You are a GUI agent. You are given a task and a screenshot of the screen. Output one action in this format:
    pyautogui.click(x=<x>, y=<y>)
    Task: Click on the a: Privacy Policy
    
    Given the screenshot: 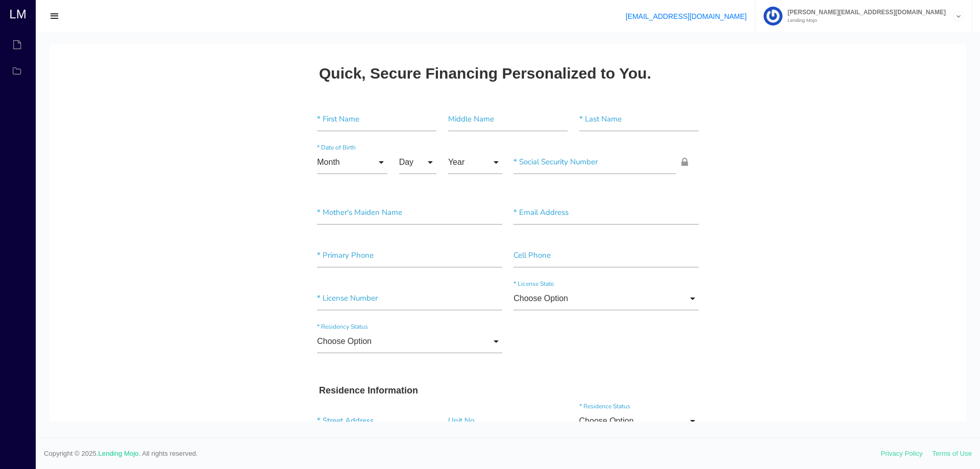 What is the action you would take?
    pyautogui.click(x=902, y=453)
    